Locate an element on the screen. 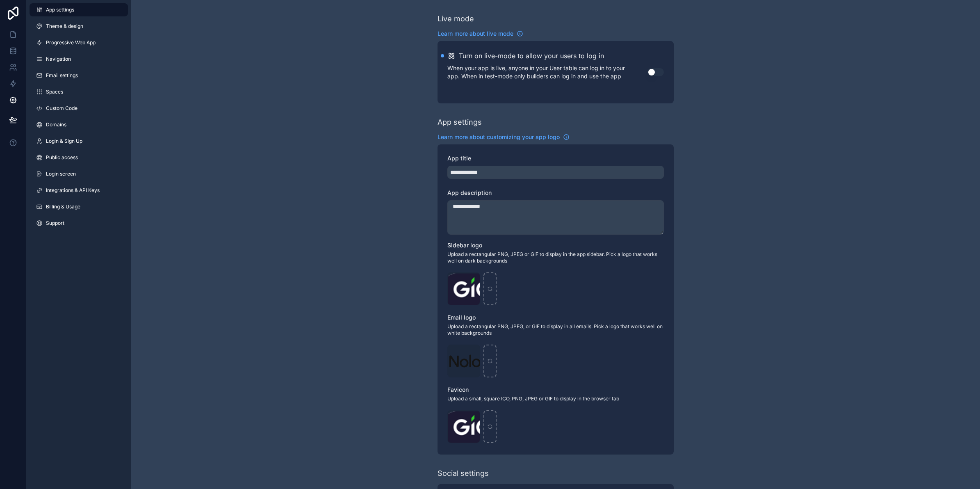  span: Navigation is located at coordinates (58, 59).